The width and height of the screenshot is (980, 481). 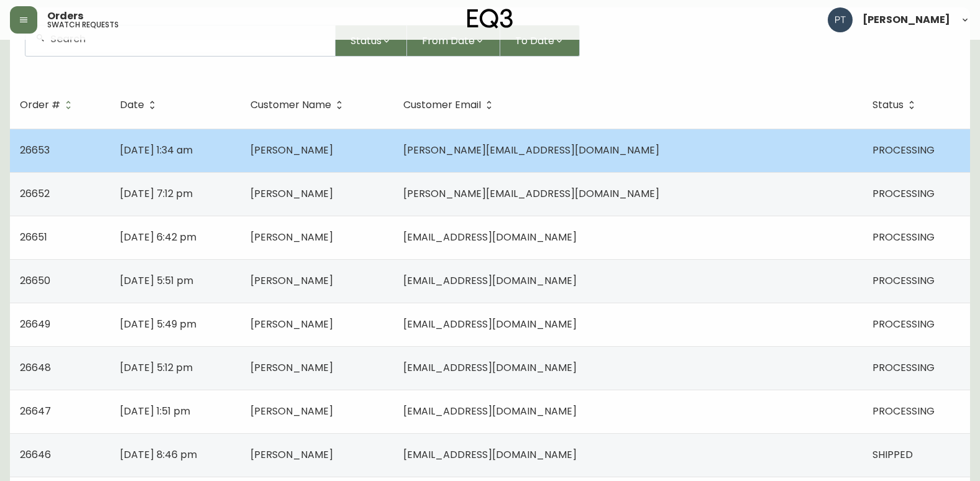 I want to click on button: From Date, so click(x=454, y=40).